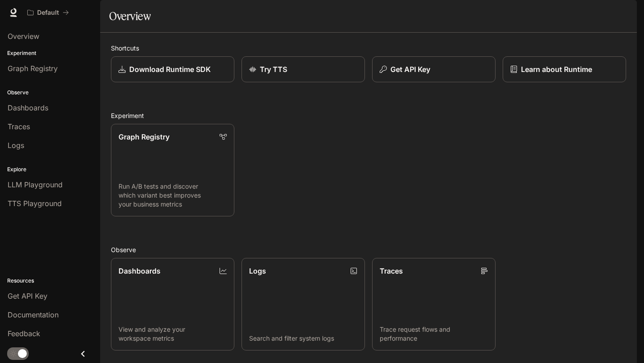  What do you see at coordinates (173, 304) in the screenshot?
I see `a: DashboardsView and analyze your workspace metrics` at bounding box center [173, 304].